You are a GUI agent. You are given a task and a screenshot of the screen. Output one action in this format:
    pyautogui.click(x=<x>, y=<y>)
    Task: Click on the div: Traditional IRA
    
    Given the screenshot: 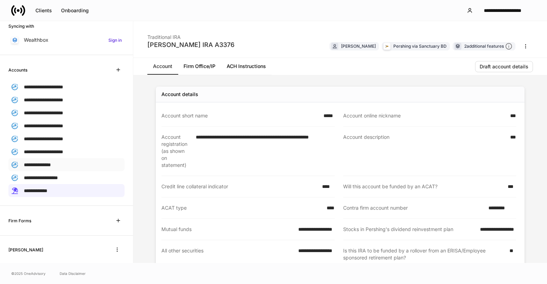 What is the action you would take?
    pyautogui.click(x=191, y=35)
    